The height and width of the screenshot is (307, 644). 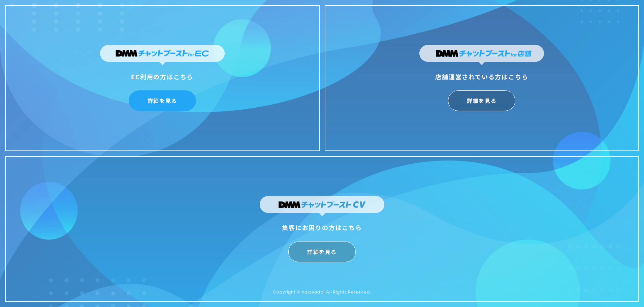 I want to click on div: 店舗運営されている方はこちら, so click(x=482, y=77).